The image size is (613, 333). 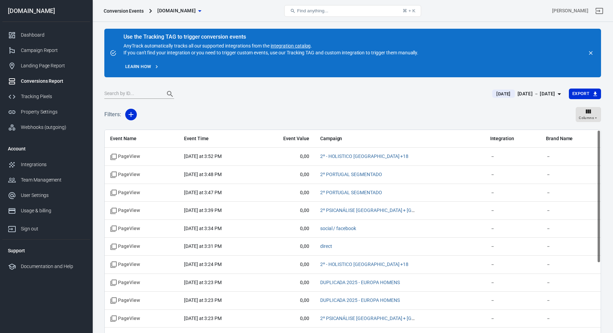 What do you see at coordinates (46, 112) in the screenshot?
I see `a: Property Settings` at bounding box center [46, 112].